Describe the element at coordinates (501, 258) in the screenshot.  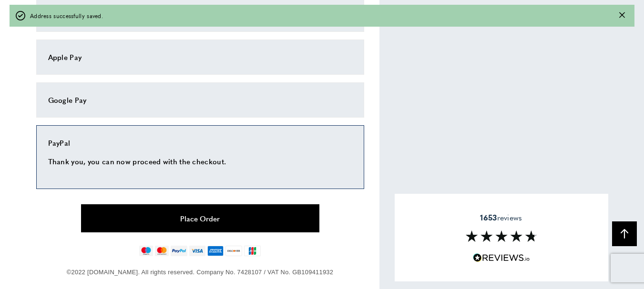
I see `img: Reviews.io 5 stars` at that location.